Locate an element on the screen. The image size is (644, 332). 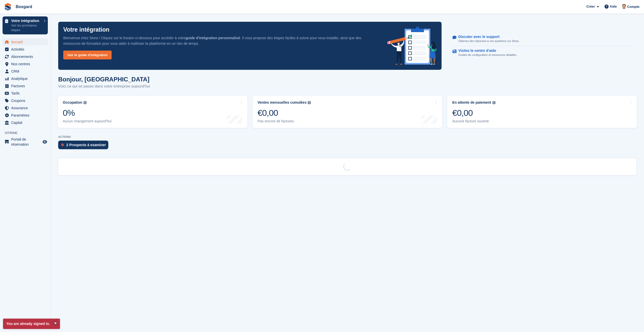
div: En attente de paiement is located at coordinates (471, 103).